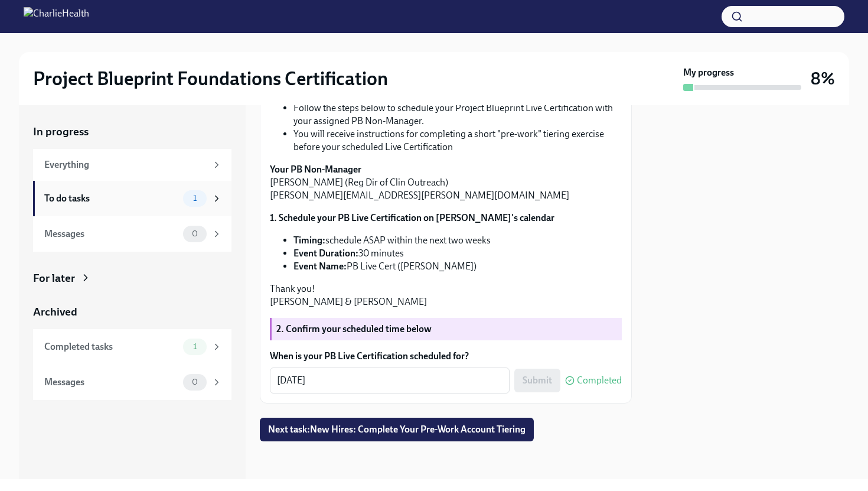 The image size is (868, 491). Describe the element at coordinates (132, 312) in the screenshot. I see `div: Archived` at that location.